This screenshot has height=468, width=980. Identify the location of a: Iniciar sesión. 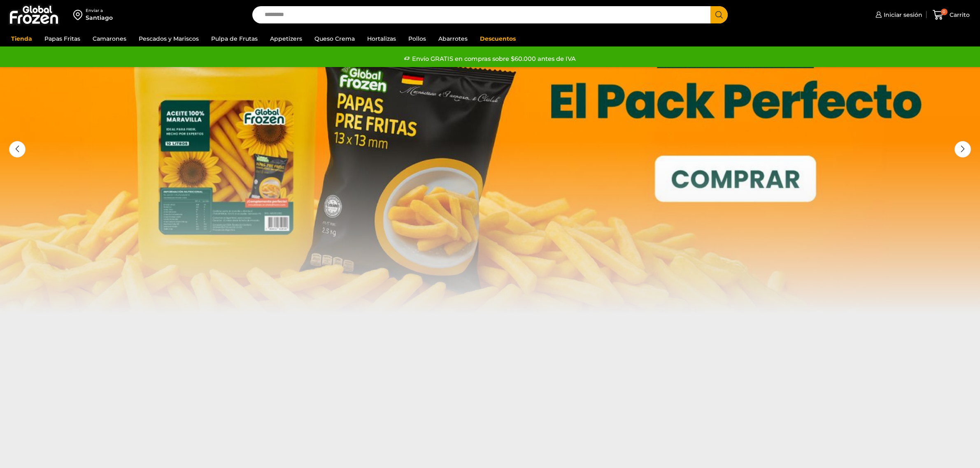
(898, 15).